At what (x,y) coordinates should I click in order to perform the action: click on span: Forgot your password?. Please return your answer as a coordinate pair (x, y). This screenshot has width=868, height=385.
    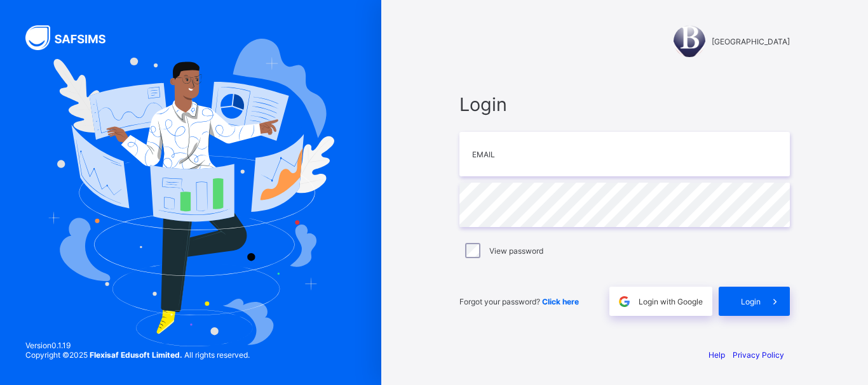
    Looking at the image, I should click on (519, 302).